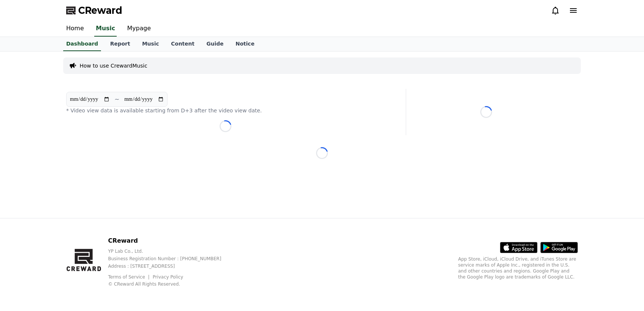 The image size is (644, 311). I want to click on a: Mypage, so click(139, 29).